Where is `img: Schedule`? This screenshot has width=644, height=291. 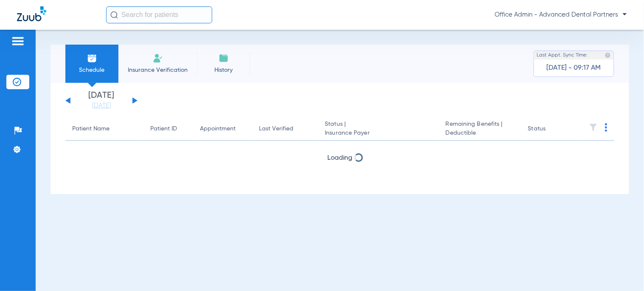 img: Schedule is located at coordinates (92, 58).